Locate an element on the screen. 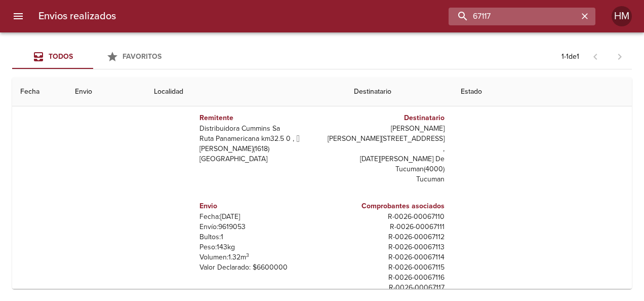 This screenshot has width=644, height=301. p: Peso: 143 kg is located at coordinates (259, 247).